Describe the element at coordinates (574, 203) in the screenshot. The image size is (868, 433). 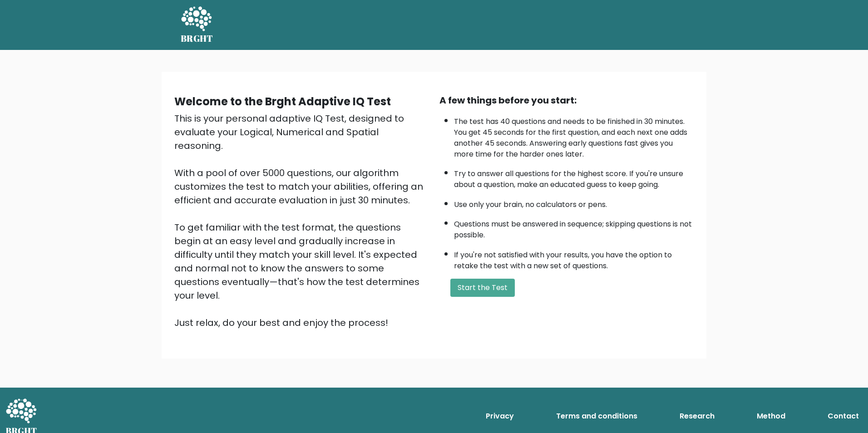
I see `li: Use only your brain, no calculators or pens.` at that location.